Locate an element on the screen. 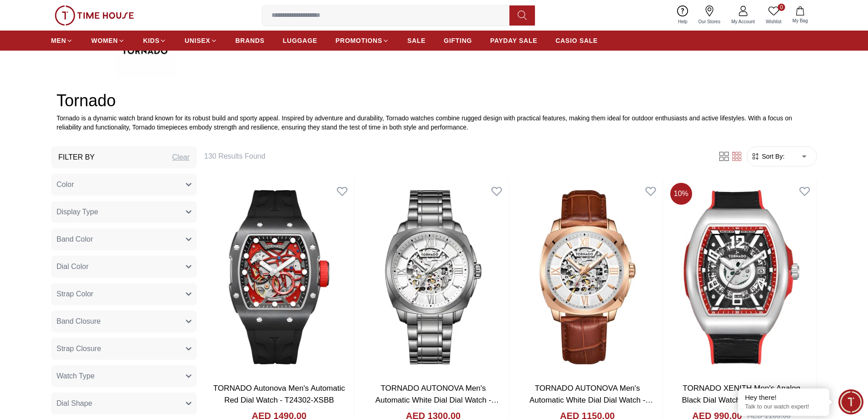 The height and width of the screenshot is (419, 868). a: WOMEN is located at coordinates (108, 40).